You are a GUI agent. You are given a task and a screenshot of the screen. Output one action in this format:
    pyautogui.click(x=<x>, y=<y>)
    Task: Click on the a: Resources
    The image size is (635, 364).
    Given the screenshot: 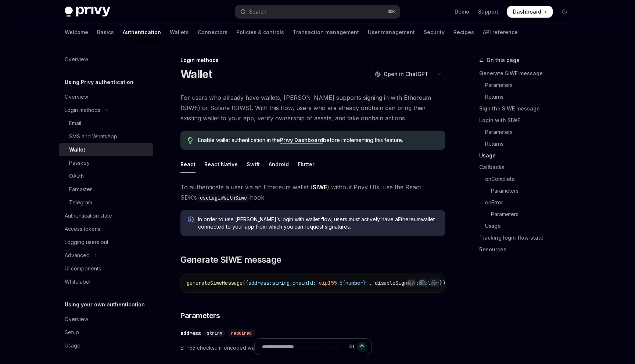 What is the action you would take?
    pyautogui.click(x=528, y=250)
    